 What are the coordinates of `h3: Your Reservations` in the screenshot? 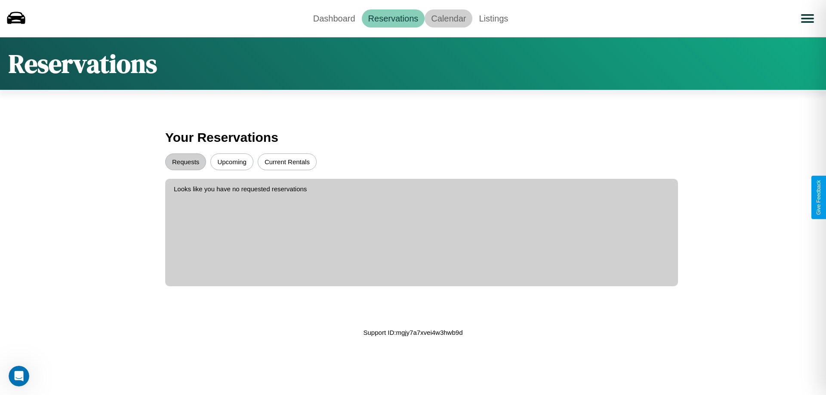 It's located at (413, 138).